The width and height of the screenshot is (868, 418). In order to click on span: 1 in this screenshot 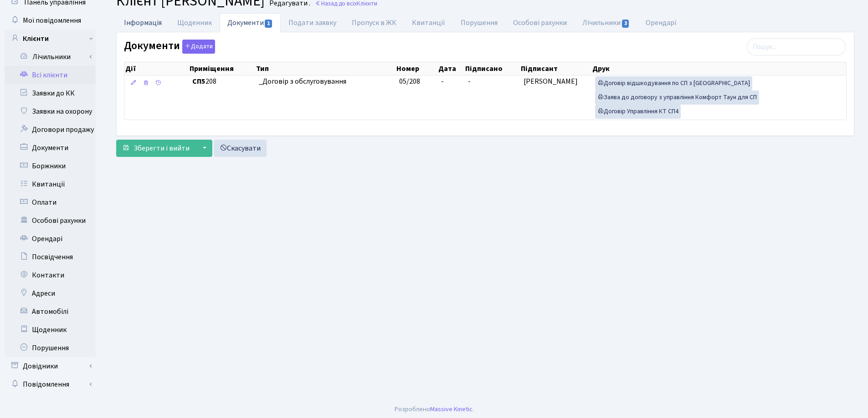, I will do `click(268, 24)`.